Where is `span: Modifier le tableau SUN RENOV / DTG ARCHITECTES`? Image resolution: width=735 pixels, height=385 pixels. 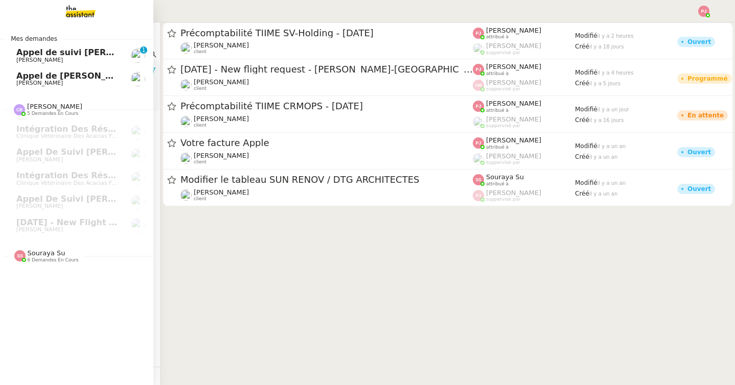 span: Modifier le tableau SUN RENOV / DTG ARCHITECTES is located at coordinates (327, 180).